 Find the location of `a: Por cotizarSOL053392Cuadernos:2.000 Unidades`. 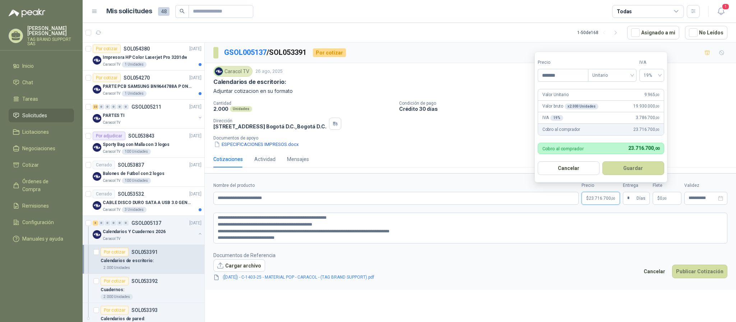

a: Por cotizarSOL053392Cuadernos:2.000 Unidades is located at coordinates (143, 289).